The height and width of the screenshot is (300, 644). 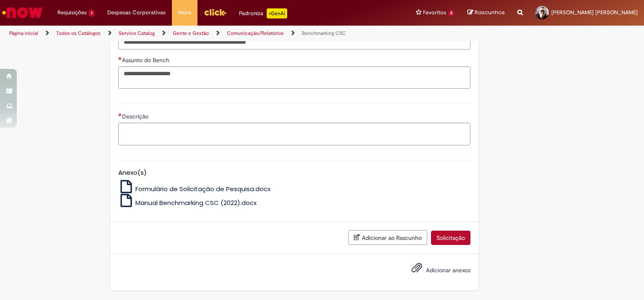 I want to click on span: 1, so click(x=92, y=13).